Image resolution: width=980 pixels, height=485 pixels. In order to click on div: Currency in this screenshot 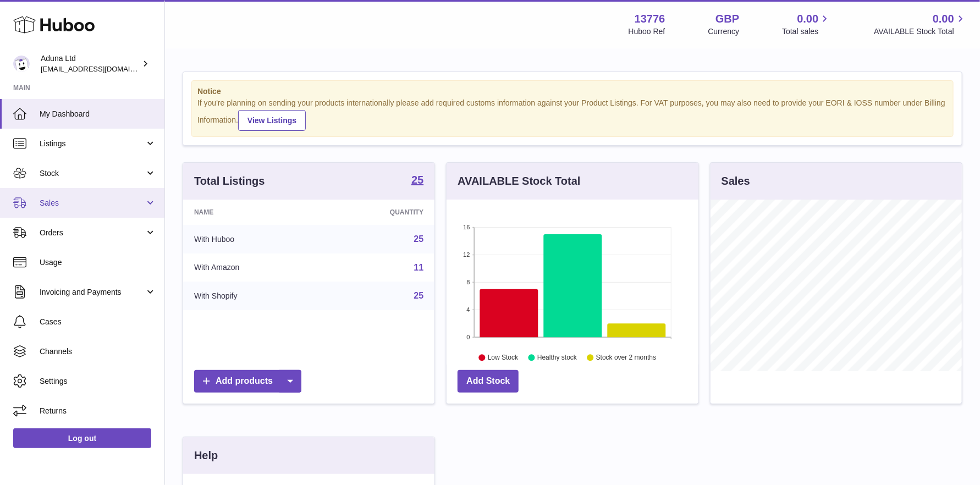, I will do `click(724, 31)`.